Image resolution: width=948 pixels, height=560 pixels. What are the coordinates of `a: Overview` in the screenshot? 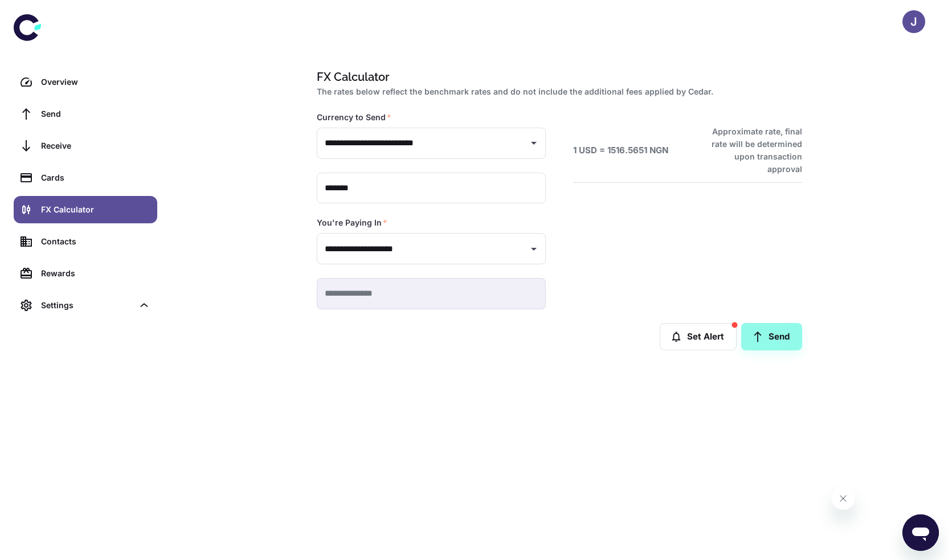 It's located at (85, 82).